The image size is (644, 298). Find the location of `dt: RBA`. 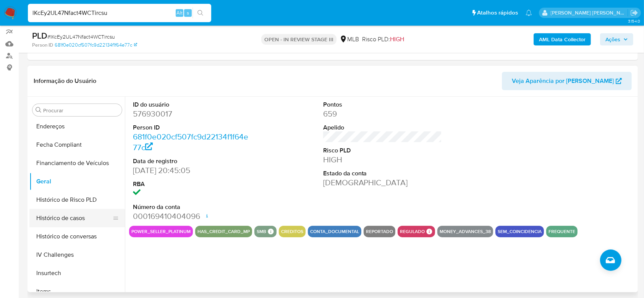

dt: RBA is located at coordinates (193, 184).